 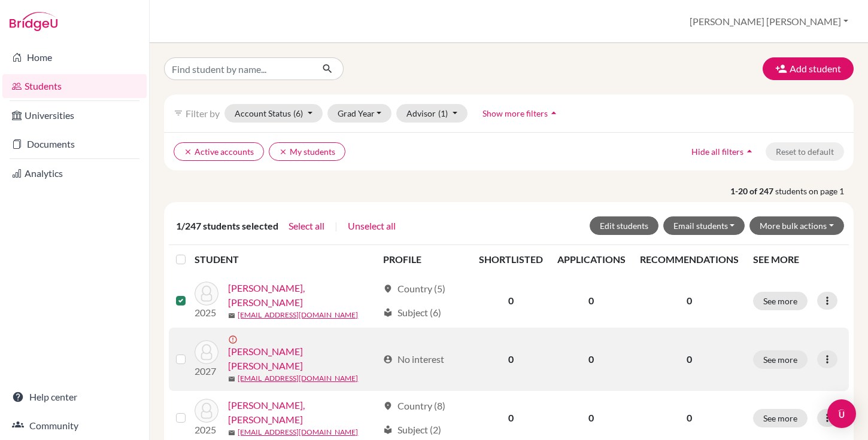 What do you see at coordinates (34, 21) in the screenshot?
I see `img: Bridge-U` at bounding box center [34, 21].